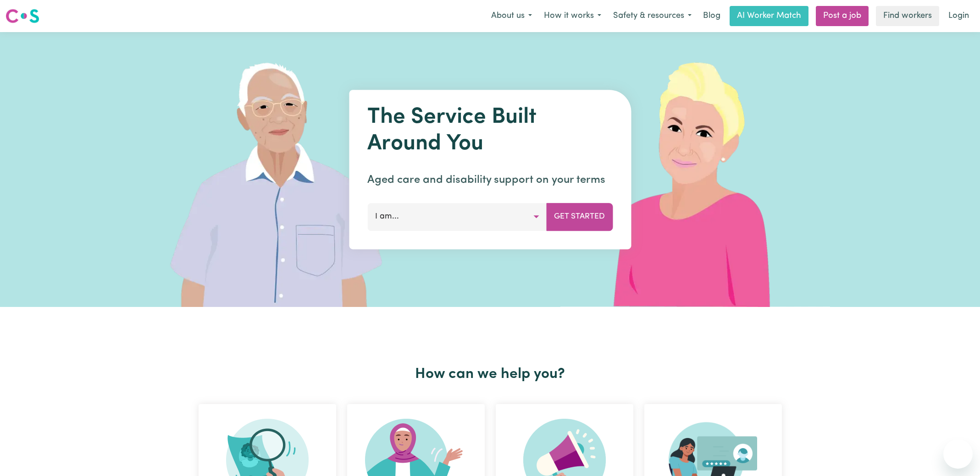 The height and width of the screenshot is (476, 980). Describe the element at coordinates (579, 217) in the screenshot. I see `button: Get Started` at that location.